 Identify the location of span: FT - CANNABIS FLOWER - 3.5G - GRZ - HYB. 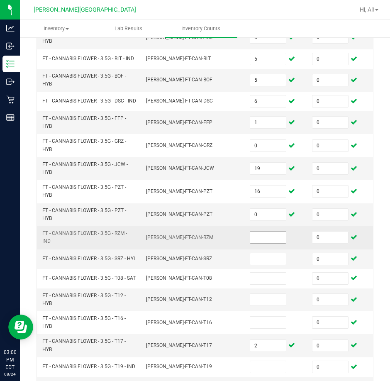
(84, 145).